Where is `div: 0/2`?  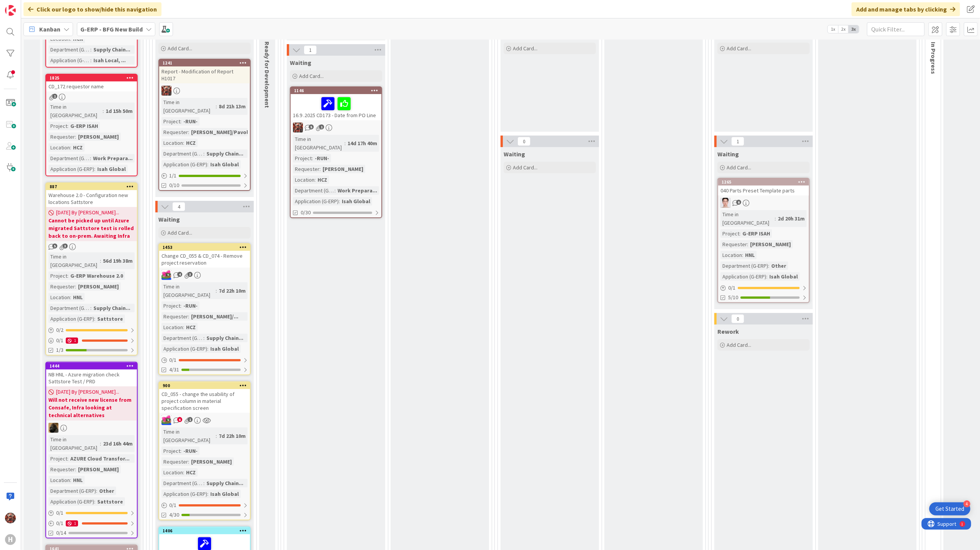 div: 0/2 is located at coordinates (91, 330).